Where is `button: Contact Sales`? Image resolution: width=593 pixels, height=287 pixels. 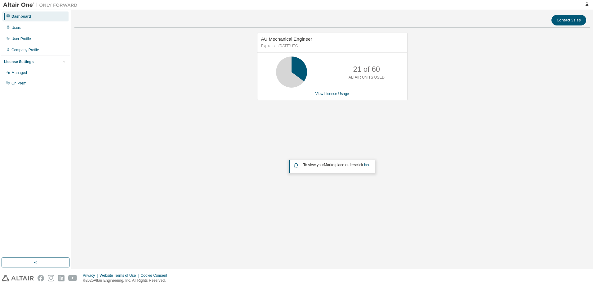
button: Contact Sales is located at coordinates (569, 20).